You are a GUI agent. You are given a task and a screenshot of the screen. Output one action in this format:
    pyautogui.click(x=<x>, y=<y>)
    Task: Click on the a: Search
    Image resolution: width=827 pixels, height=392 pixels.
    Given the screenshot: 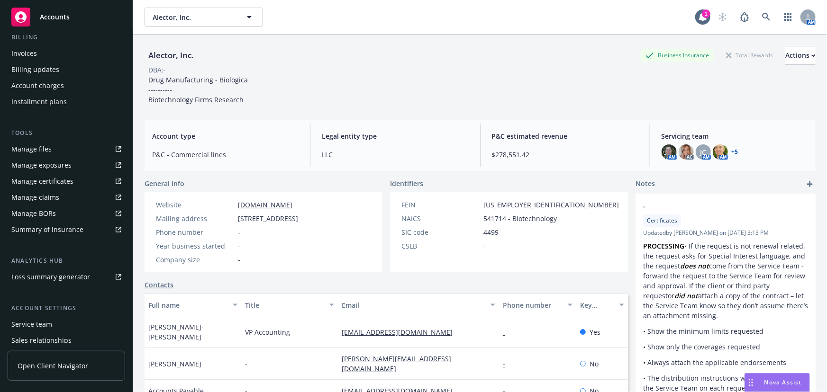 What is the action you would take?
    pyautogui.click(x=766, y=17)
    